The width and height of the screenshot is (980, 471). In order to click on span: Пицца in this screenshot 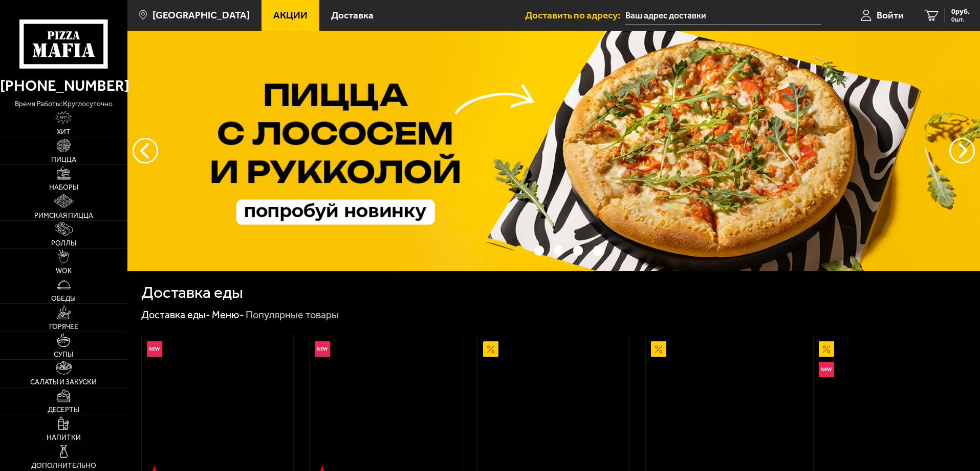, I will do `click(64, 160)`.